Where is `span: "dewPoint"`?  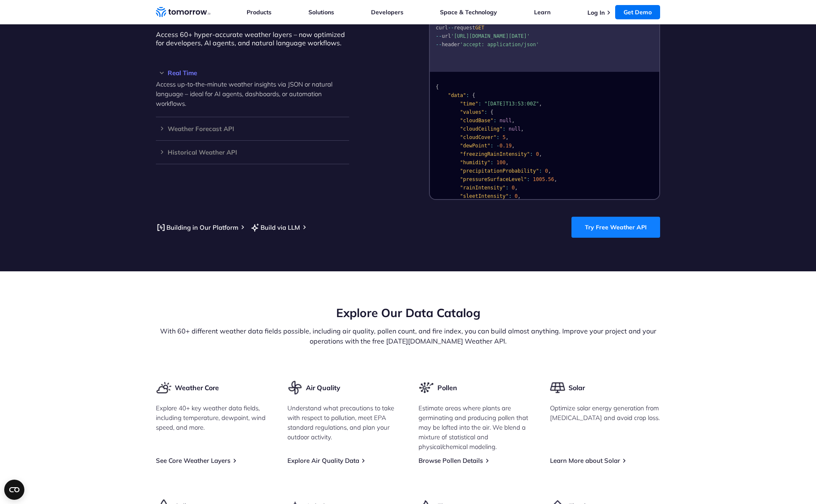 span: "dewPoint" is located at coordinates (475, 146).